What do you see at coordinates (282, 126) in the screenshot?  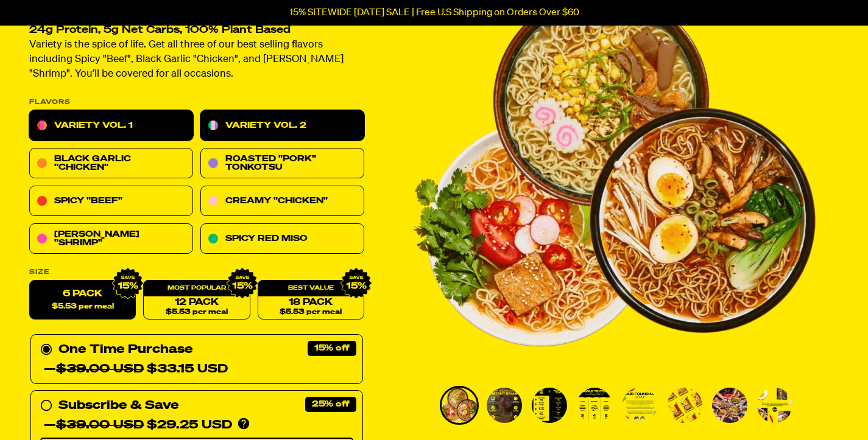 I see `a: Variety Vol. 2` at bounding box center [282, 126].